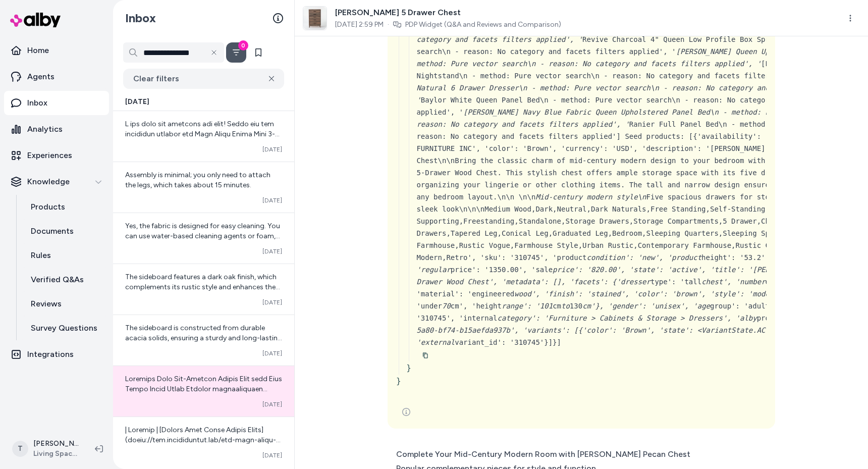  I want to click on em: condition': 'new', 'product, so click(645, 257).